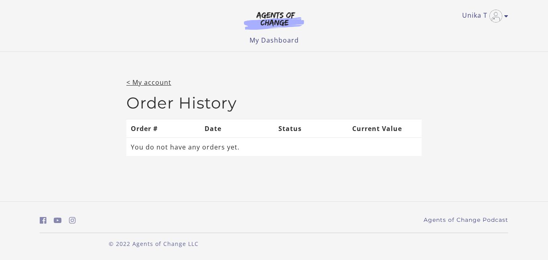 The width and height of the screenshot is (548, 260). Describe the element at coordinates (43, 220) in the screenshot. I see `a: https://www.facebook.com/groups/aswbtestprep (Open in a new window)` at that location.